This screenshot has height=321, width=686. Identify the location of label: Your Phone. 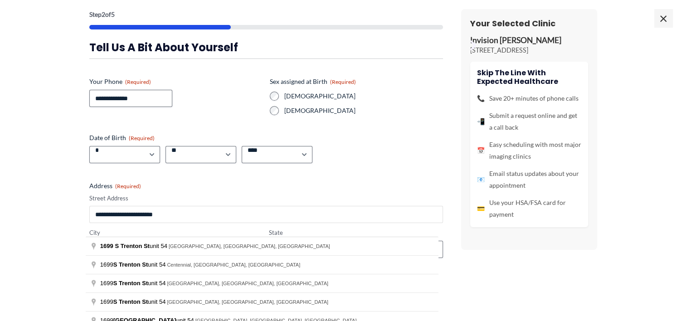
(176, 82).